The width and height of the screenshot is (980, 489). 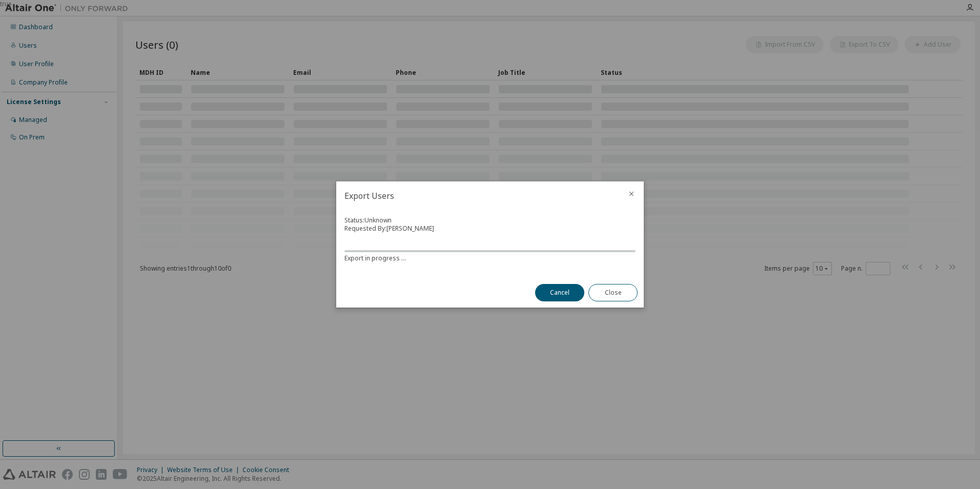 What do you see at coordinates (478, 195) in the screenshot?
I see `h2: Export Users` at bounding box center [478, 195].